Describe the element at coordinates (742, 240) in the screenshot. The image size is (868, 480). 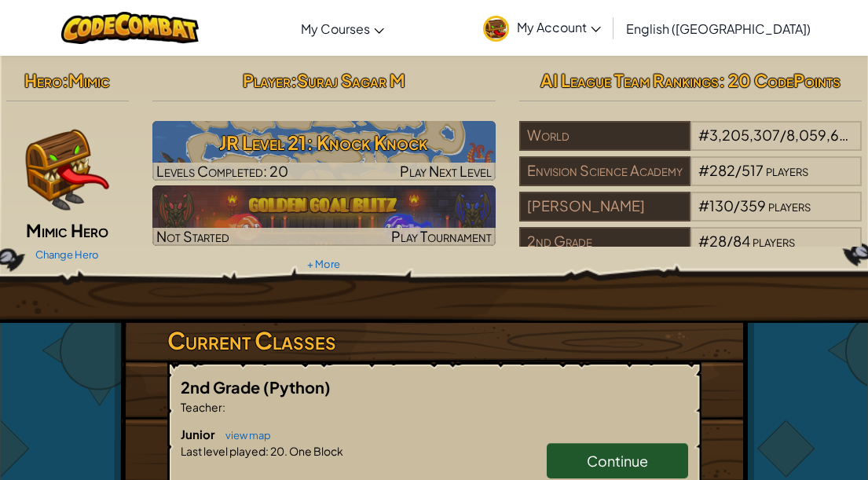
I see `span: 84` at that location.